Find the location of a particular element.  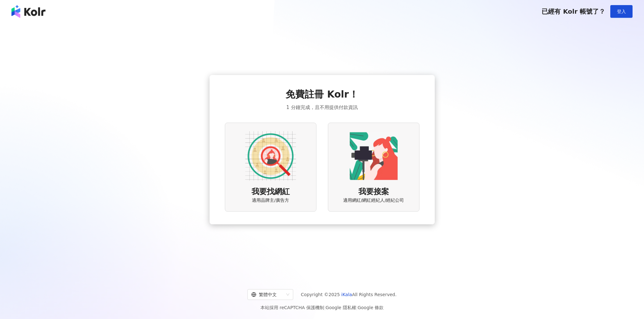

span: 已經有 Kolr 帳號了？ is located at coordinates (573, 11).